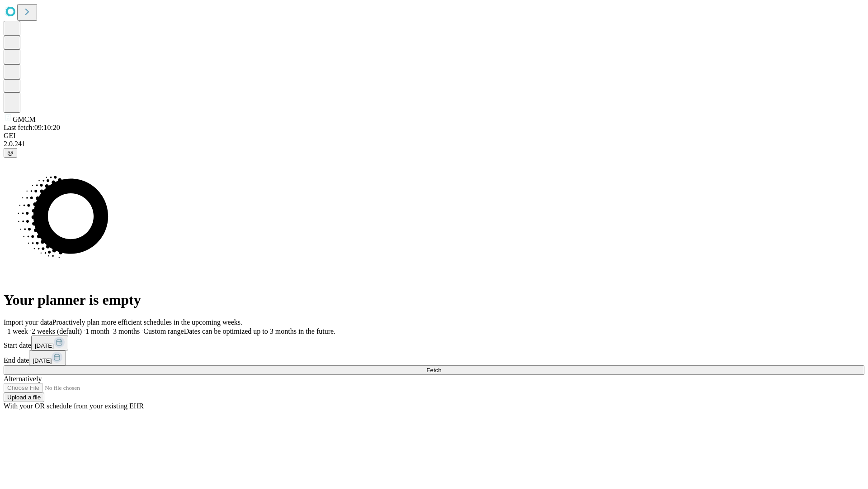 Image resolution: width=868 pixels, height=489 pixels. What do you see at coordinates (32, 127) in the screenshot?
I see `span: Last fetch: 09:10:20` at bounding box center [32, 127].